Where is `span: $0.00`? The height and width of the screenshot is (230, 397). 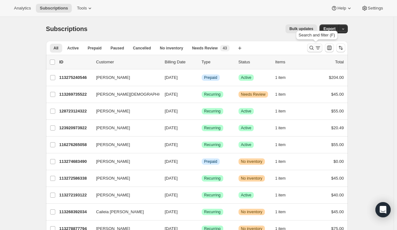 span: $0.00 is located at coordinates (338, 161).